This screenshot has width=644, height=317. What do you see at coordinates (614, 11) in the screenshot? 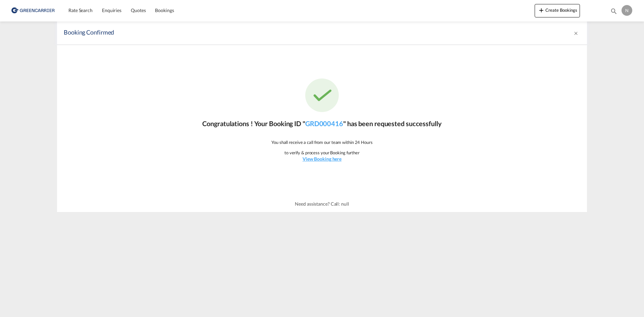
I see `md-icon: icon-magnify` at bounding box center [614, 11].